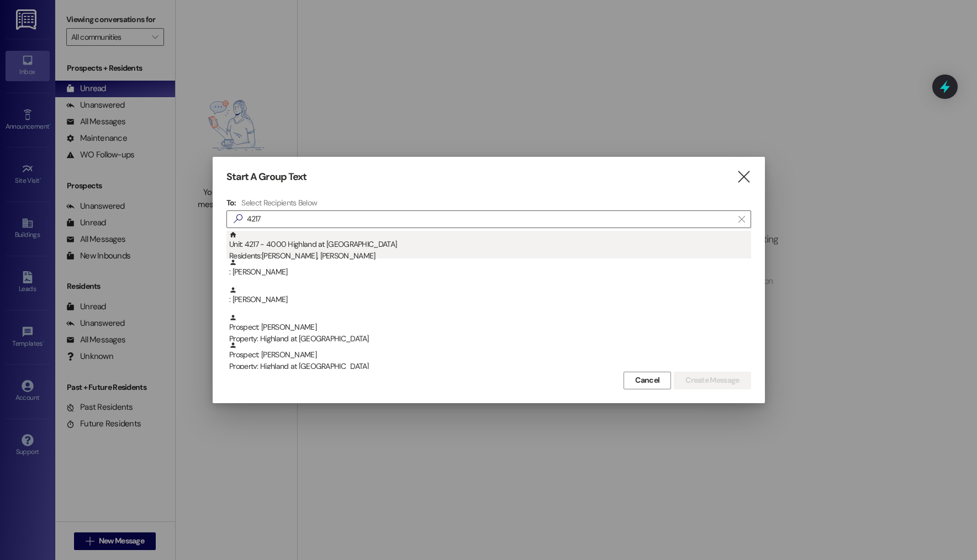 The image size is (977, 560). What do you see at coordinates (279, 203) in the screenshot?
I see `h4: Select Recipients Below` at bounding box center [279, 203].